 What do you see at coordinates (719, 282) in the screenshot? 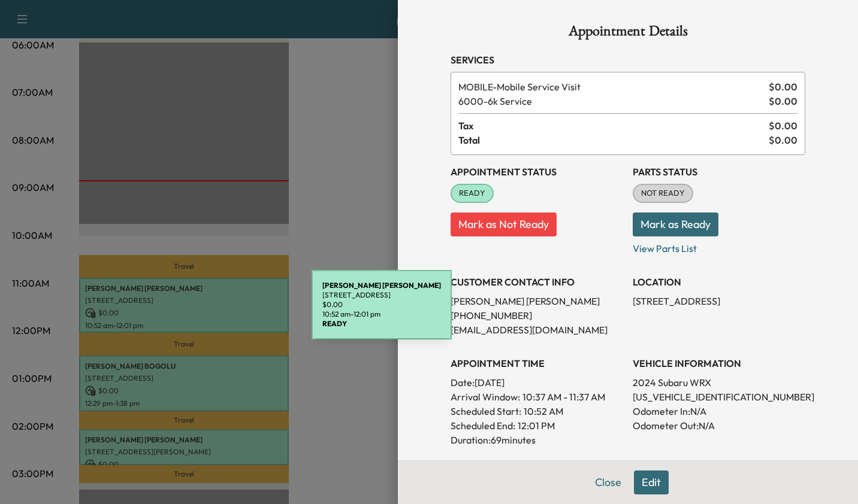
I see `h3: LOCATION` at bounding box center [719, 282].